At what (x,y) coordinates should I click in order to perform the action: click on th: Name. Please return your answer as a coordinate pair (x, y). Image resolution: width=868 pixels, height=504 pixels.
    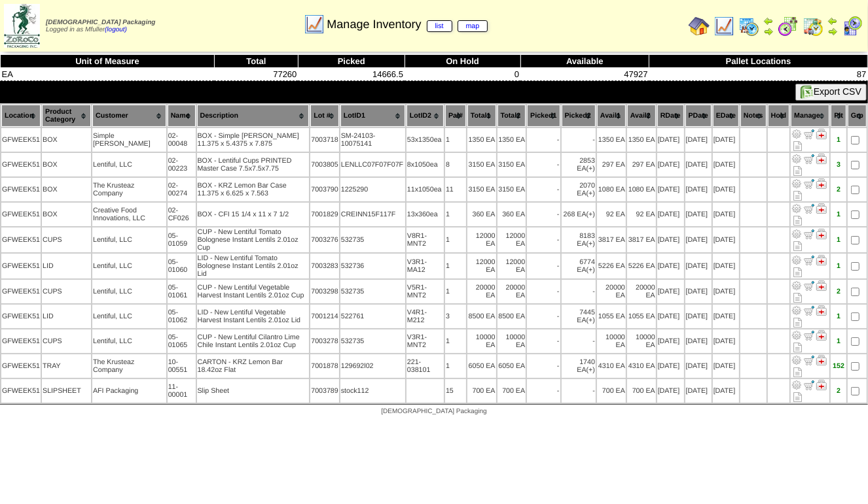
    Looking at the image, I should click on (181, 116).